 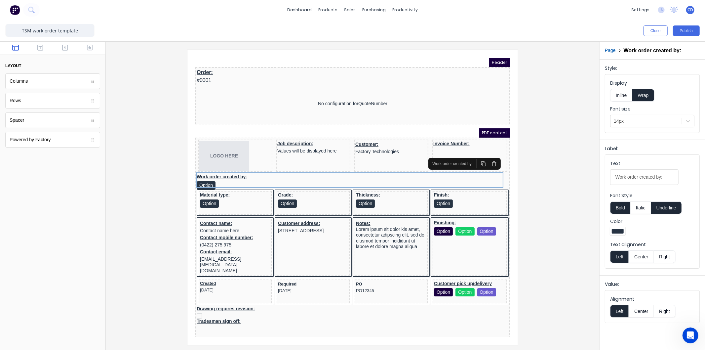 I want to click on button: Publish, so click(x=686, y=31).